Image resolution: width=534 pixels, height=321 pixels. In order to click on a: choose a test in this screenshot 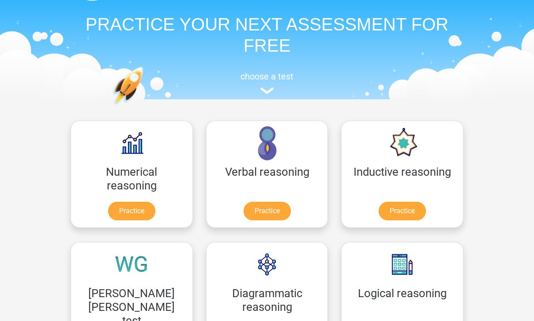, I will do `click(267, 83)`.